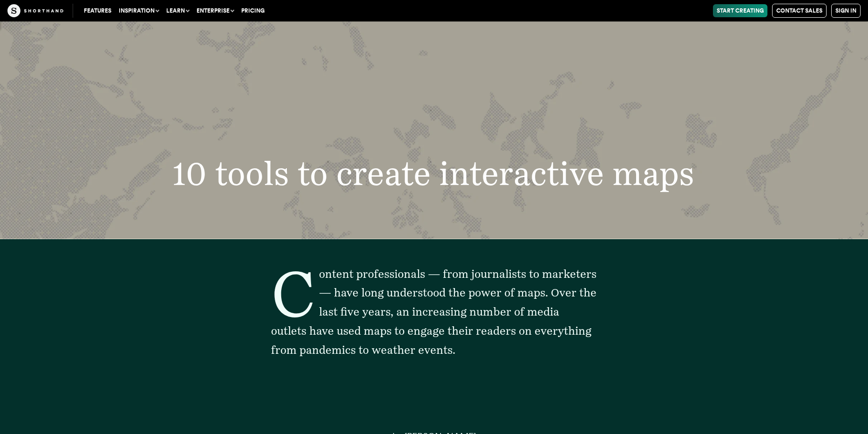  Describe the element at coordinates (139, 11) in the screenshot. I see `button: Inspiration` at that location.